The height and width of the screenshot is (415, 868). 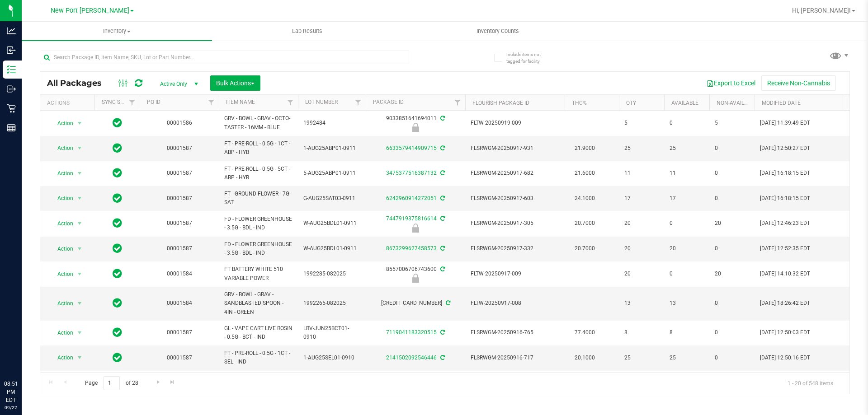 I want to click on span: GRV - BOWL - GRAV - SANDBLASTED SPOON - 4IN - GREEN, so click(x=259, y=304).